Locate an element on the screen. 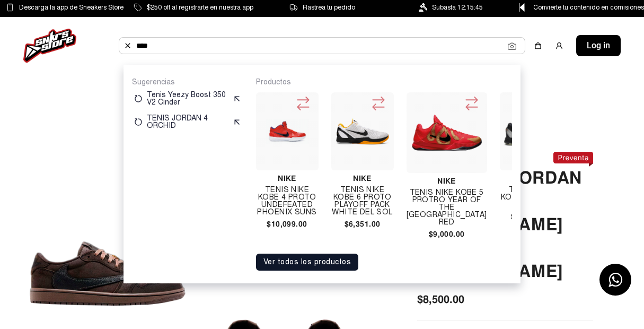  img: user is located at coordinates (559, 46).